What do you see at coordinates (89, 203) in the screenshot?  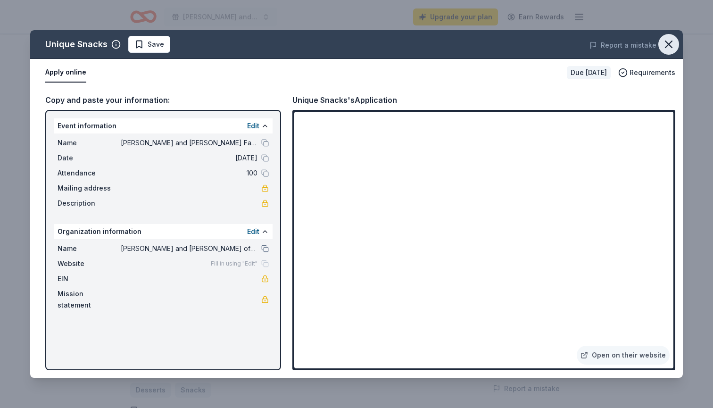 I see `span: Description` at bounding box center [89, 203].